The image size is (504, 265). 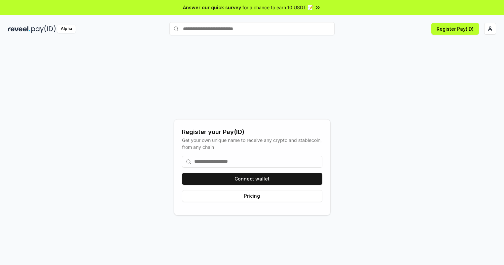 I want to click on img: reveel_dark, so click(x=19, y=29).